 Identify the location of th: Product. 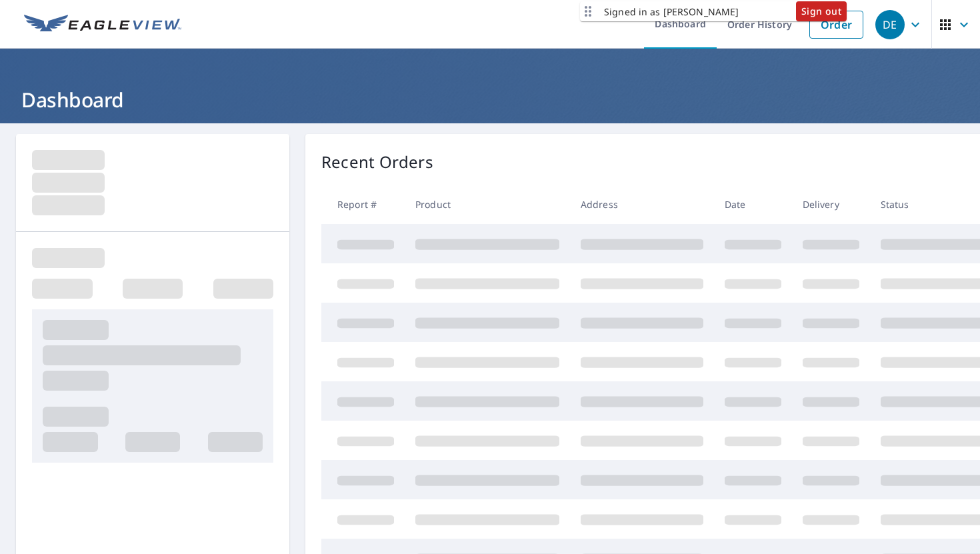
(487, 204).